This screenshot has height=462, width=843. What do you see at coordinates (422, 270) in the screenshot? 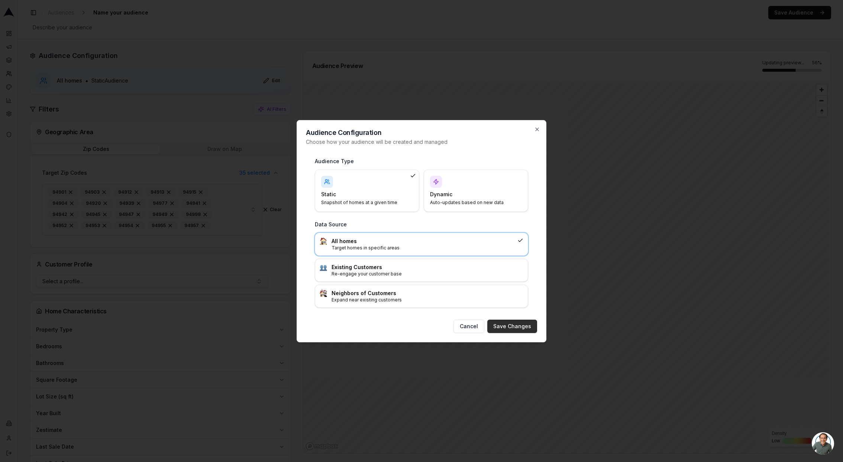
I see `div: :busts_in_silhouette:Existing CustomersRe-engage your customer base` at bounding box center [422, 270].